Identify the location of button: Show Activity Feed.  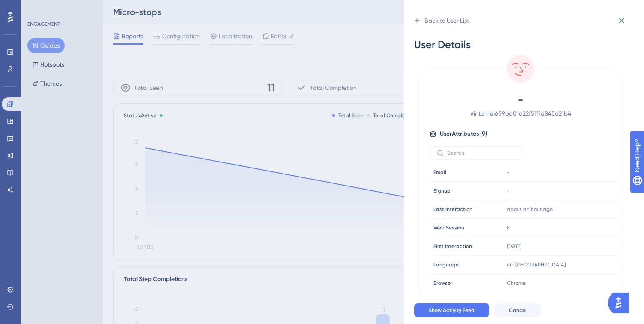
(452, 310).